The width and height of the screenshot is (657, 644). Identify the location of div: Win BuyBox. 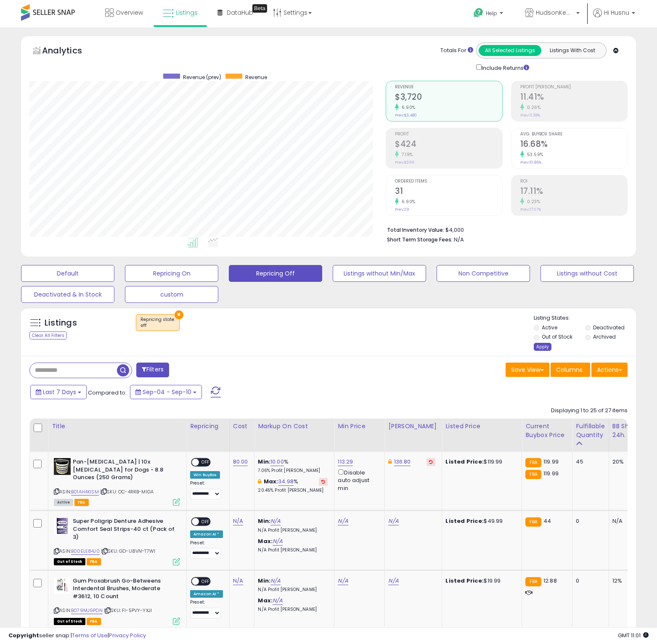
(205, 475).